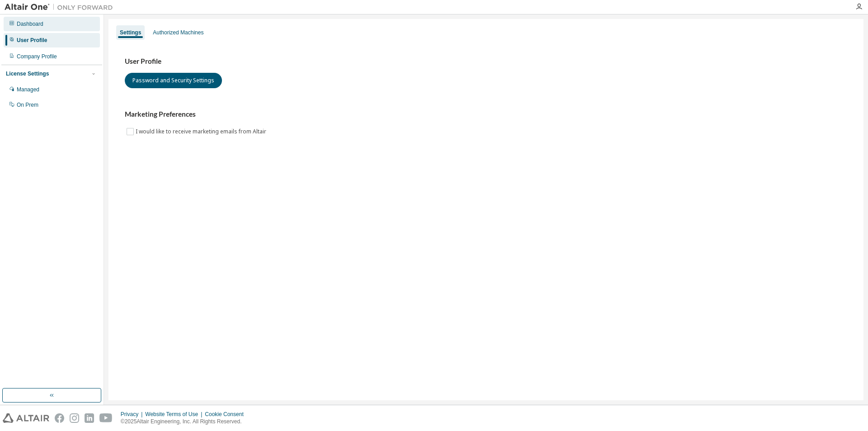 The width and height of the screenshot is (868, 431). What do you see at coordinates (59, 418) in the screenshot?
I see `img: facebook.svg` at bounding box center [59, 418].